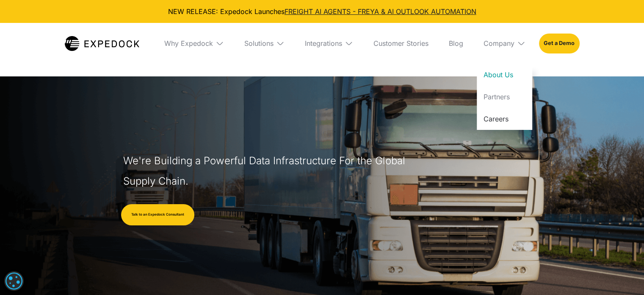 This screenshot has width=644, height=295. Describe the element at coordinates (559, 43) in the screenshot. I see `a: Get a Demo` at that location.